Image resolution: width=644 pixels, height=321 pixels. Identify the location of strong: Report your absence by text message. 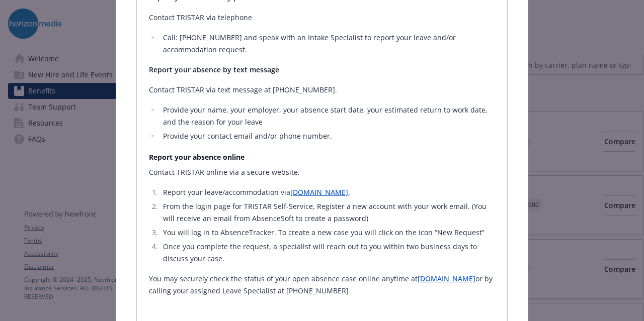
(214, 70).